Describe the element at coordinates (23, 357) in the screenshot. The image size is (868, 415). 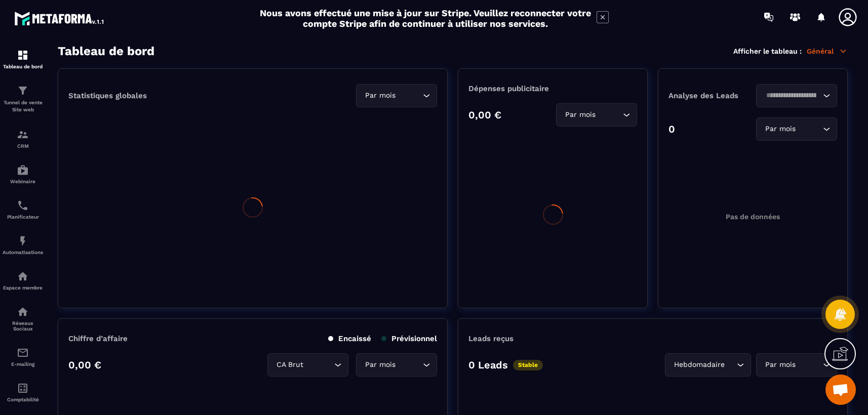
I see `a: emailemailE-mailing` at that location.